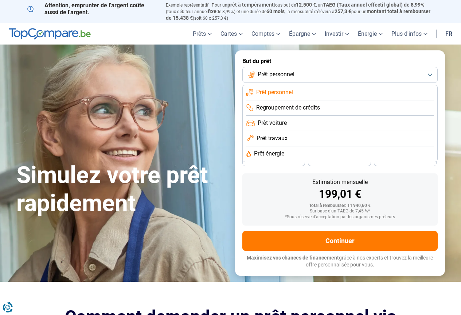 The image size is (461, 315). What do you see at coordinates (340, 241) in the screenshot?
I see `button: Continuer` at bounding box center [340, 241].